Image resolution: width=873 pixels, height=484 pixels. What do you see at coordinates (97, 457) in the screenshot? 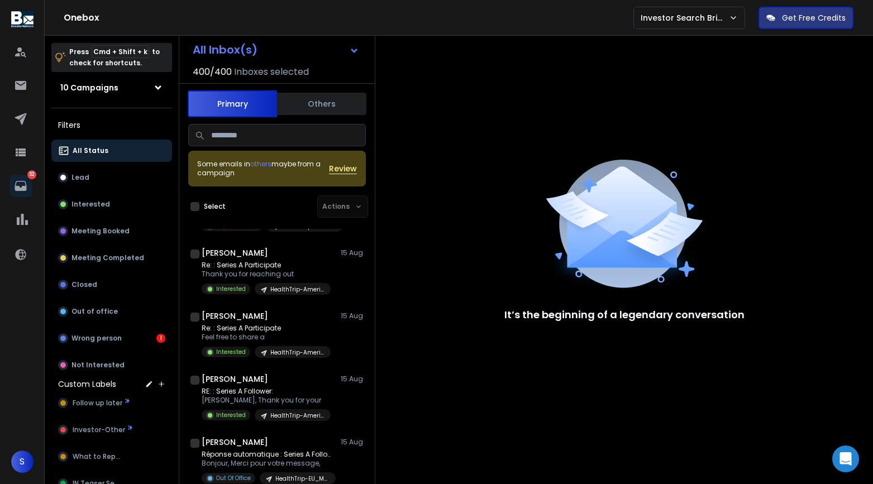
I see `span: What to Reply` at bounding box center [97, 457].